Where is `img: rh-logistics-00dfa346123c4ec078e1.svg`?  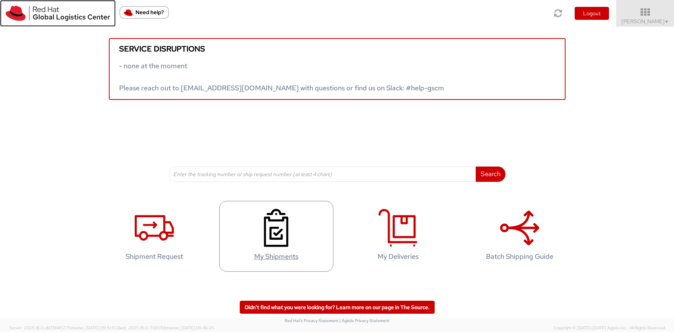
img: rh-logistics-00dfa346123c4ec078e1.svg is located at coordinates (58, 13).